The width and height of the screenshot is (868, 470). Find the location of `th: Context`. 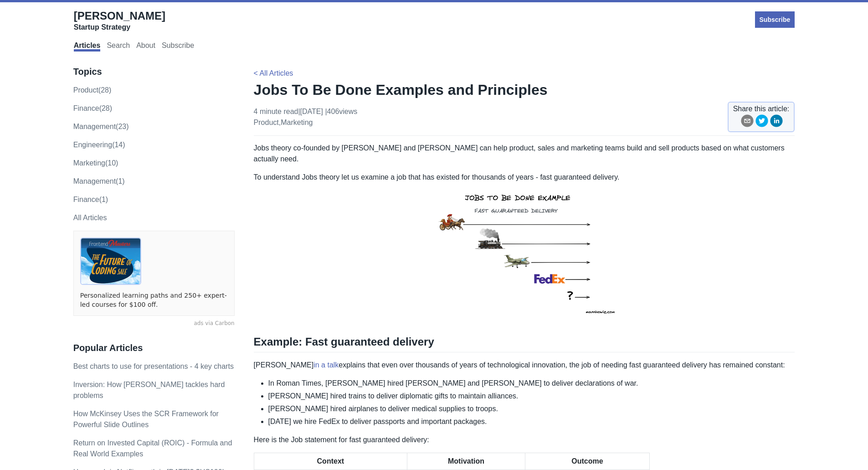

th: Context is located at coordinates (330, 462).